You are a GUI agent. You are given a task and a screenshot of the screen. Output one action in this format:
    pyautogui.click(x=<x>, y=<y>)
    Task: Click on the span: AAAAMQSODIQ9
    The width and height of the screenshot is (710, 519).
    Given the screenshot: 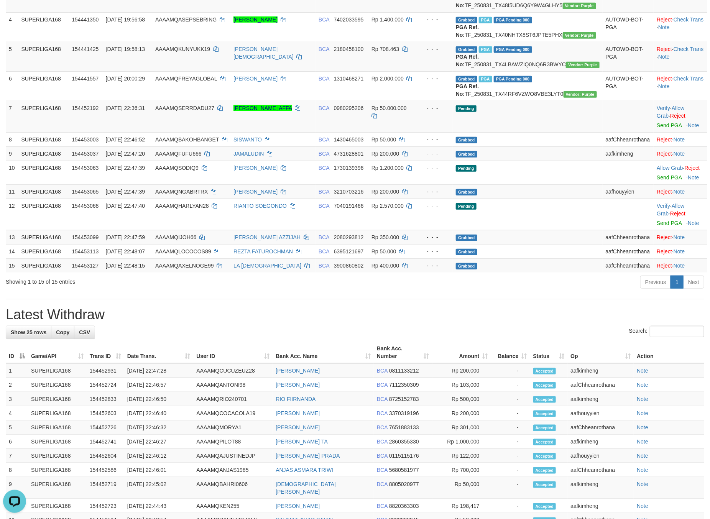 What is the action you would take?
    pyautogui.click(x=177, y=168)
    